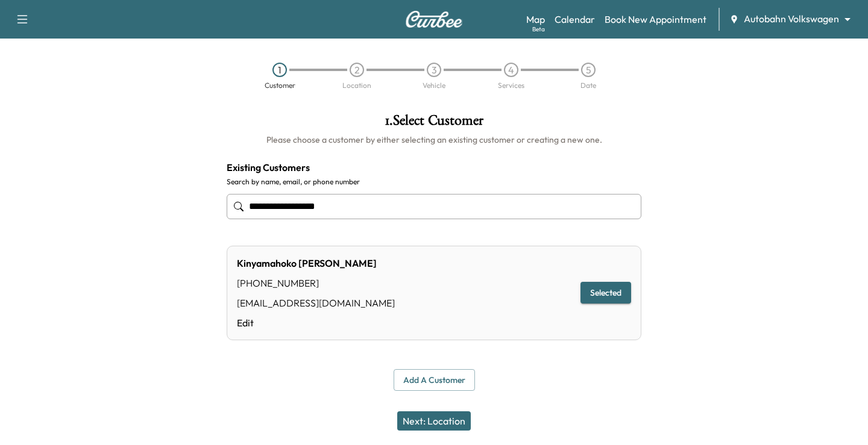 The width and height of the screenshot is (868, 445). What do you see at coordinates (434, 168) in the screenshot?
I see `h4: Existing Customers` at bounding box center [434, 168].